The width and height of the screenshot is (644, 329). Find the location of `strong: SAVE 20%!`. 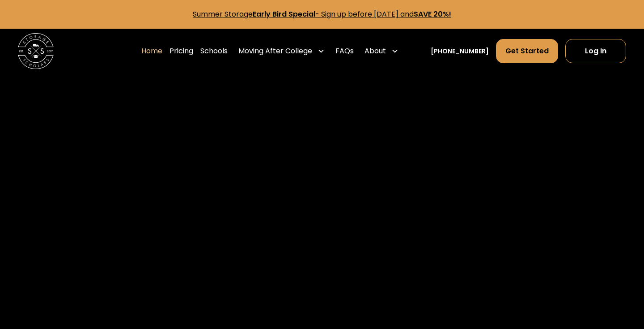

strong: SAVE 20%! is located at coordinates (433, 14).